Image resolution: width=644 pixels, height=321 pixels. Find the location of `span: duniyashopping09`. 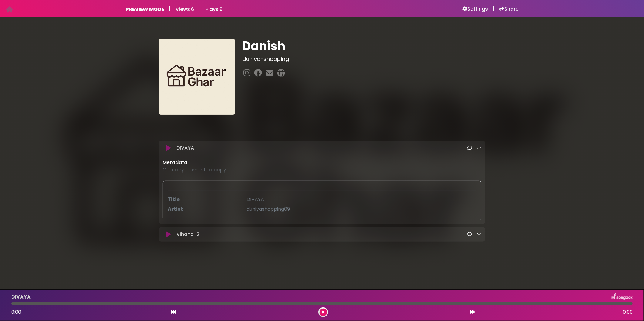

span: duniyashopping09 is located at coordinates (268, 209).